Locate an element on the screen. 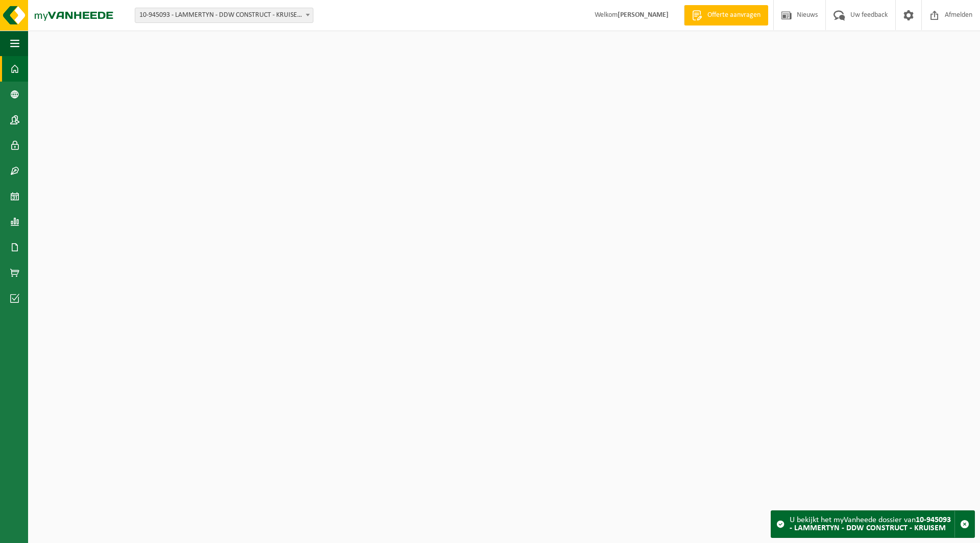 The image size is (980, 543). span: 10-945093 - LAMMERTYN - DDW CONSTRUCT - KRUISEM is located at coordinates (224, 15).